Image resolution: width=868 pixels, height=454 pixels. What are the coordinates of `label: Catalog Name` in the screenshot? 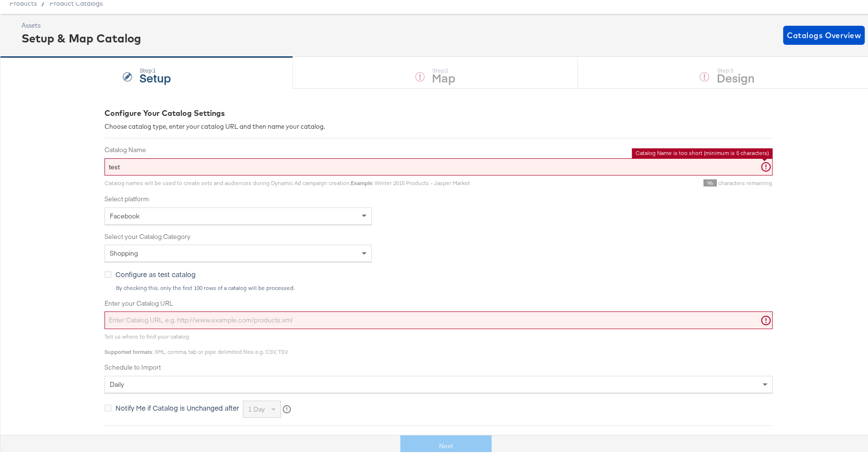 It's located at (439, 147).